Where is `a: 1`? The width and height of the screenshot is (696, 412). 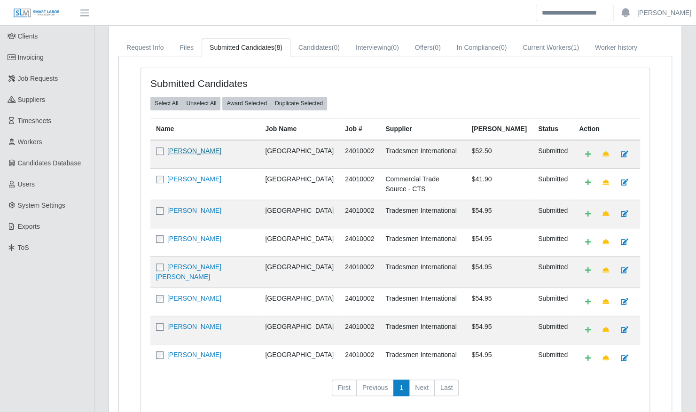 a: 1 is located at coordinates (401, 388).